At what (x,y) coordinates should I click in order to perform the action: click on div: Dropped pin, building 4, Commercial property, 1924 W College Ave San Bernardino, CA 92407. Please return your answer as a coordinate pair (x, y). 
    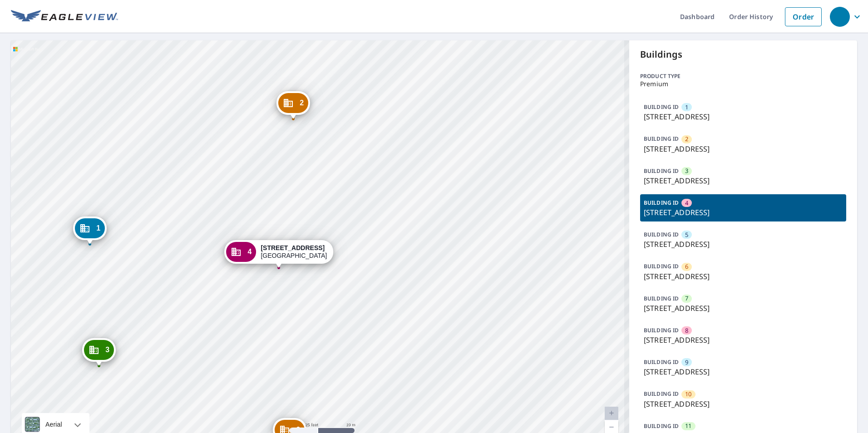
    Looking at the image, I should click on (279, 254).